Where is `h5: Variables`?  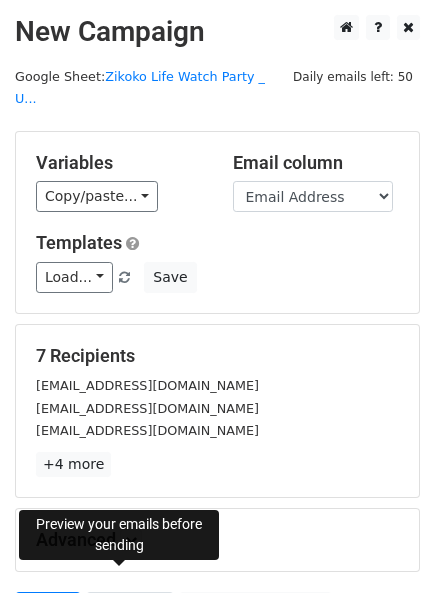 h5: Variables is located at coordinates (119, 163).